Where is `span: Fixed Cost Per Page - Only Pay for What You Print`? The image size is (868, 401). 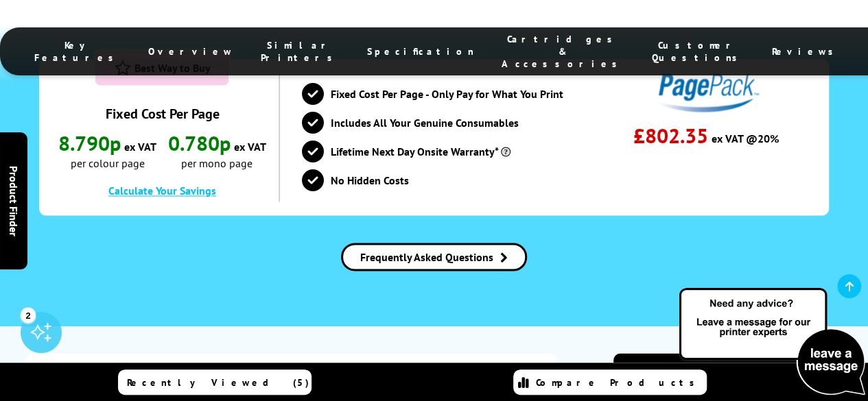
span: Fixed Cost Per Page - Only Pay for What You Print is located at coordinates (447, 94).